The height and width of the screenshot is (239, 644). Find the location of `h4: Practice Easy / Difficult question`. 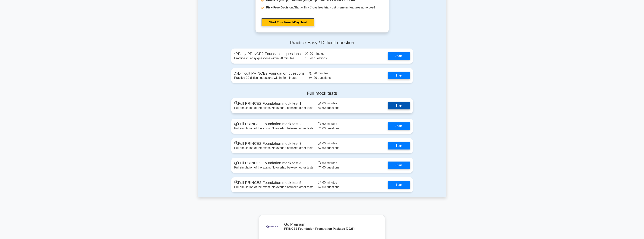

h4: Practice Easy / Difficult question is located at coordinates (322, 43).